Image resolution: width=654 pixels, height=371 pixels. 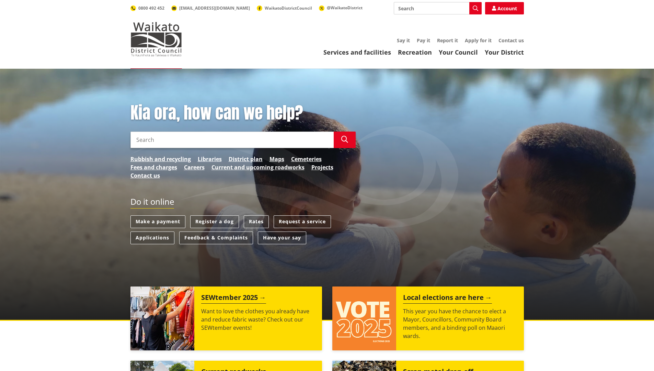 I want to click on img: SEWtember, so click(x=162, y=318).